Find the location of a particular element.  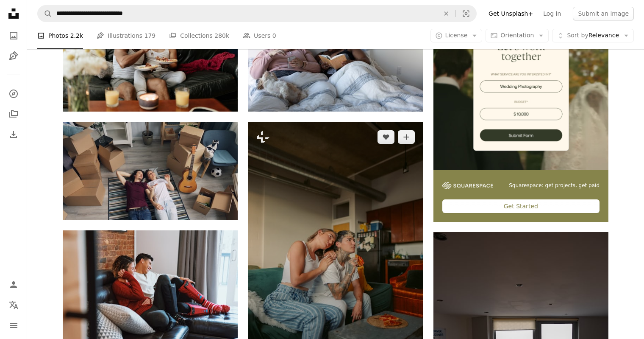

button: Like is located at coordinates (386, 137).